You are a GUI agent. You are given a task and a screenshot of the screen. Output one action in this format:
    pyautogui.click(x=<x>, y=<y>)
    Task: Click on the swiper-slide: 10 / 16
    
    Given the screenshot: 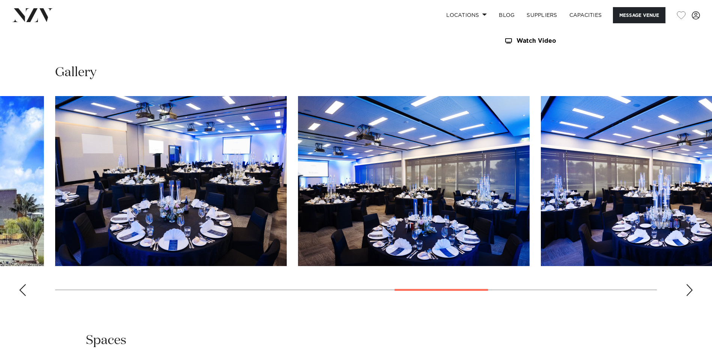 What is the action you would take?
    pyautogui.click(x=171, y=181)
    